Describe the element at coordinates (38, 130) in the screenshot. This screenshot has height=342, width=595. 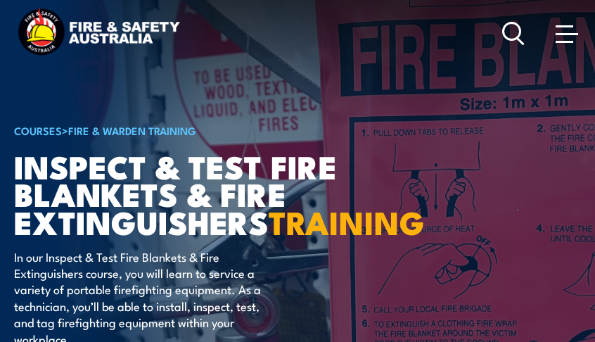
I see `a: COURSES` at that location.